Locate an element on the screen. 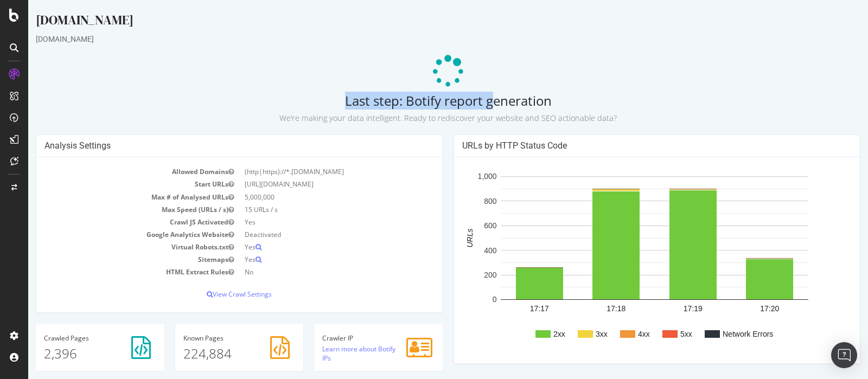 This screenshot has height=379, width=868. text: URLs is located at coordinates (442, 238).